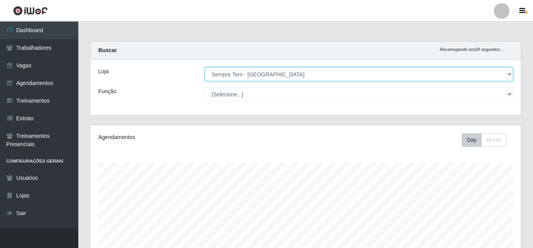 This screenshot has height=248, width=533. I want to click on button: Month, so click(494, 140).